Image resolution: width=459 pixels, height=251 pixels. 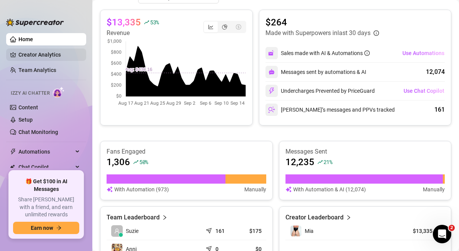 I want to click on article: Messages Sent, so click(x=365, y=152).